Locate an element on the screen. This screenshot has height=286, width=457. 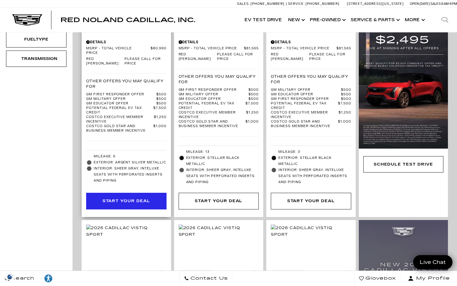
div: Schedule Test Drive is located at coordinates (404, 164).